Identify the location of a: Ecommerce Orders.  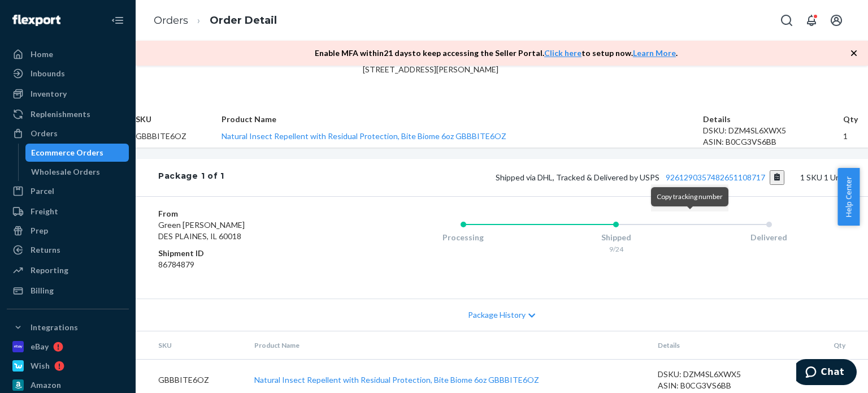
(78, 153).